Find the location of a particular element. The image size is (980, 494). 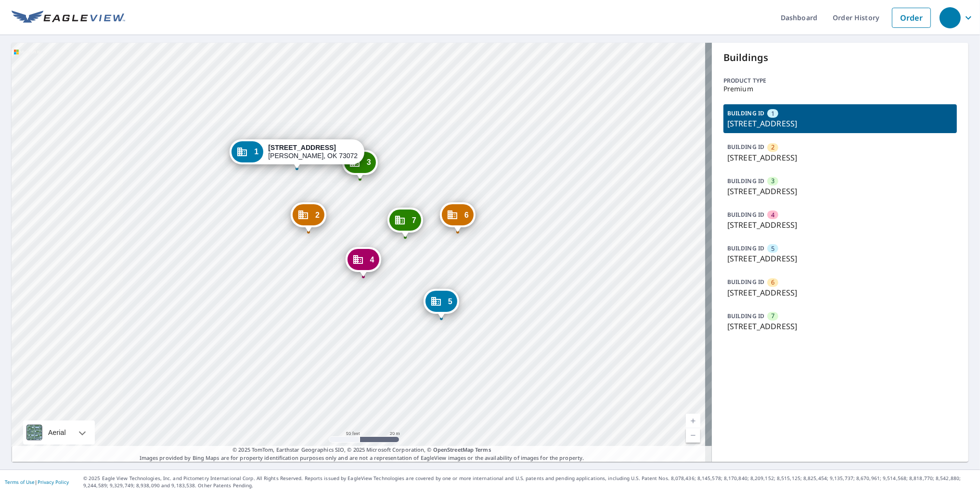

a: Privacy Policy is located at coordinates (53, 482).